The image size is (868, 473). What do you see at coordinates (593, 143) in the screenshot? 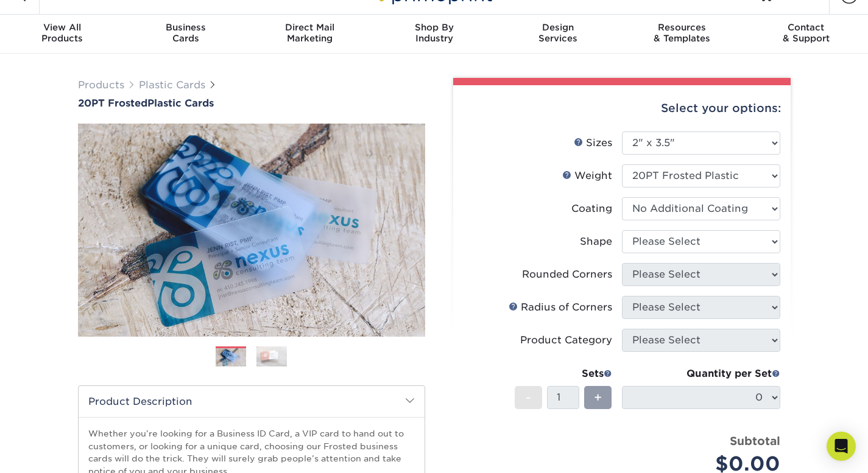
I see `div: Sizes` at bounding box center [593, 143].